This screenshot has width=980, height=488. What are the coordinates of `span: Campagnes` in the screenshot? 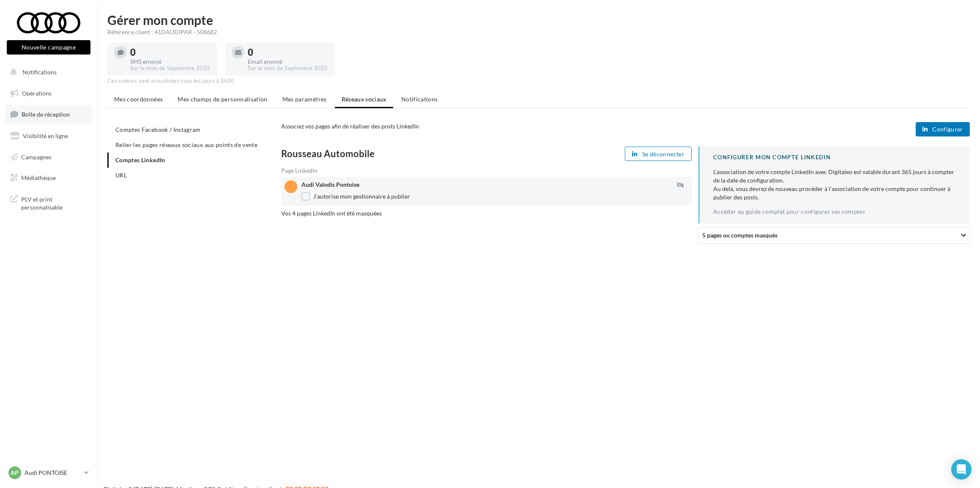 It's located at (36, 156).